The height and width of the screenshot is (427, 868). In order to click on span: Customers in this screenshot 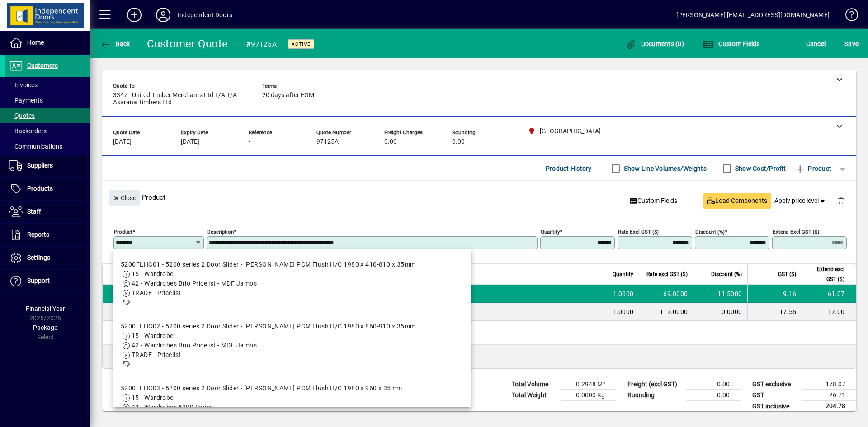, I will do `click(43, 66)`.